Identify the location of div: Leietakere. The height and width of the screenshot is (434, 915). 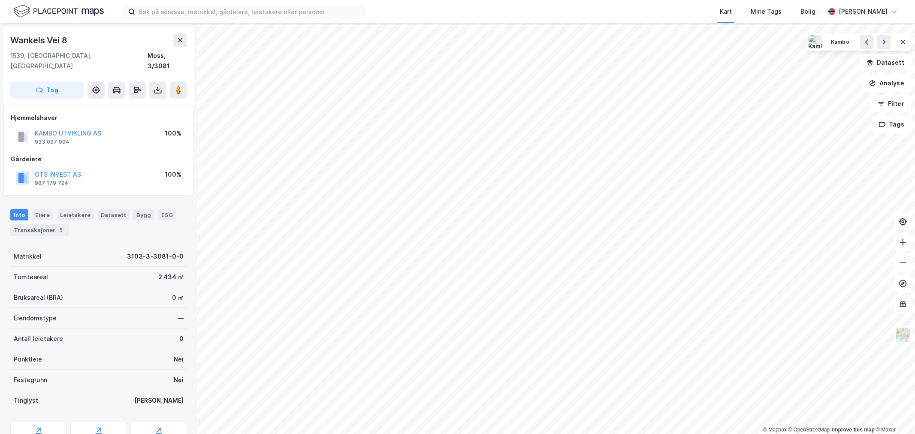
(75, 215).